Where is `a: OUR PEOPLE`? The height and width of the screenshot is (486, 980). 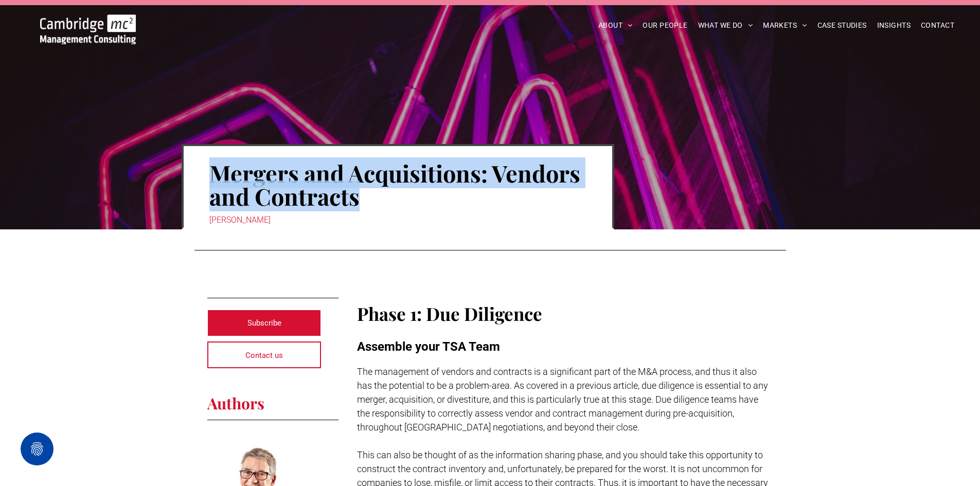 a: OUR PEOPLE is located at coordinates (665, 25).